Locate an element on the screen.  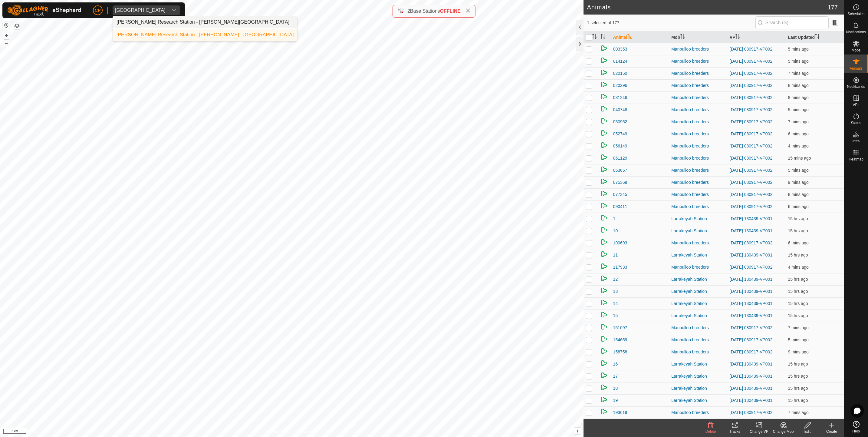
th: VP is located at coordinates (756, 37).